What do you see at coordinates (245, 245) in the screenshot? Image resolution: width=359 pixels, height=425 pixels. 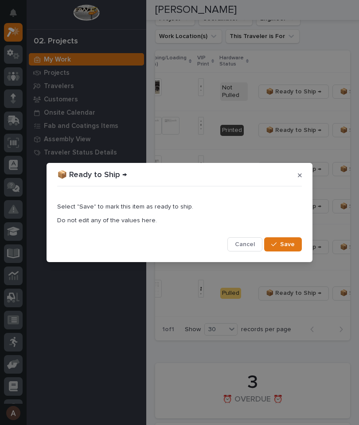 I see `span: Cancel` at bounding box center [245, 245].